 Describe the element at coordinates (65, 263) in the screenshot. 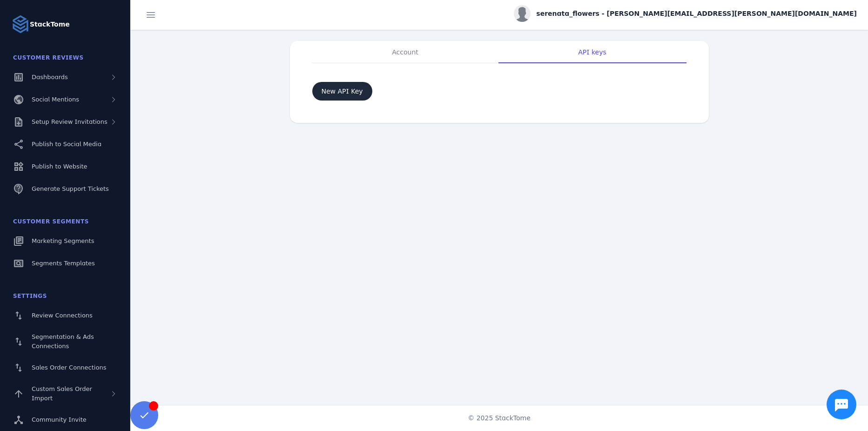

I see `a: Segments Templates` at that location.